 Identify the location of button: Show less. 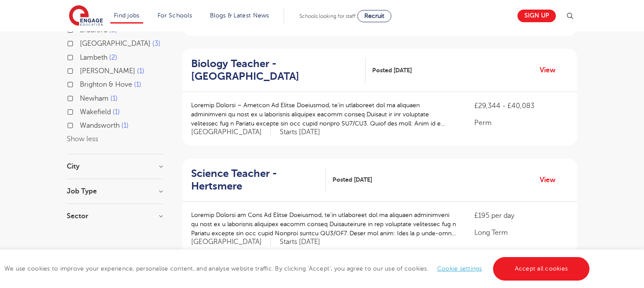
(82, 139).